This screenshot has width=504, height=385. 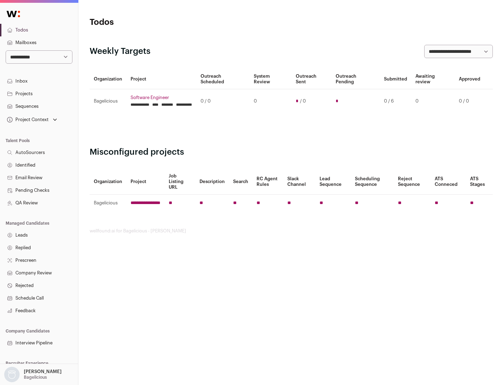 What do you see at coordinates (223, 79) in the screenshot?
I see `th: Outreach Scheduled` at bounding box center [223, 79].